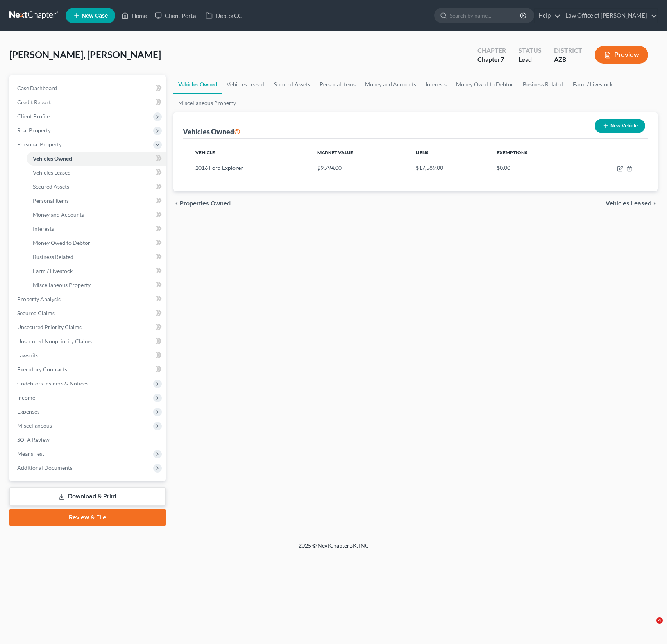  Describe the element at coordinates (88, 313) in the screenshot. I see `a: Secured Claims` at that location.